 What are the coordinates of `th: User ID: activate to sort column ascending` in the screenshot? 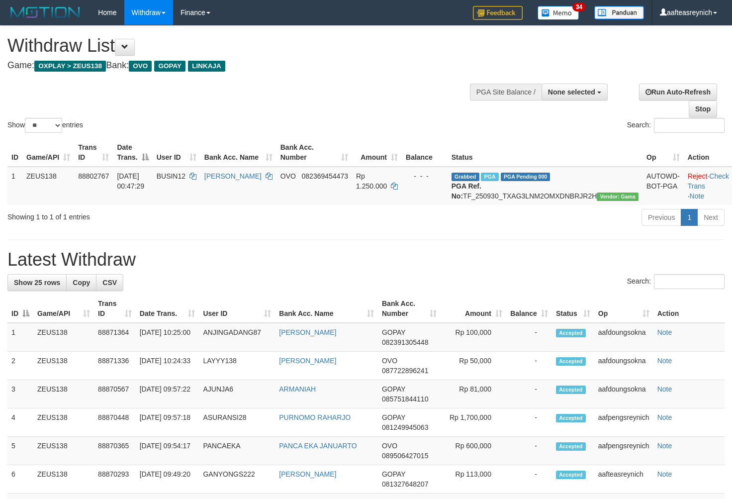 It's located at (176, 152).